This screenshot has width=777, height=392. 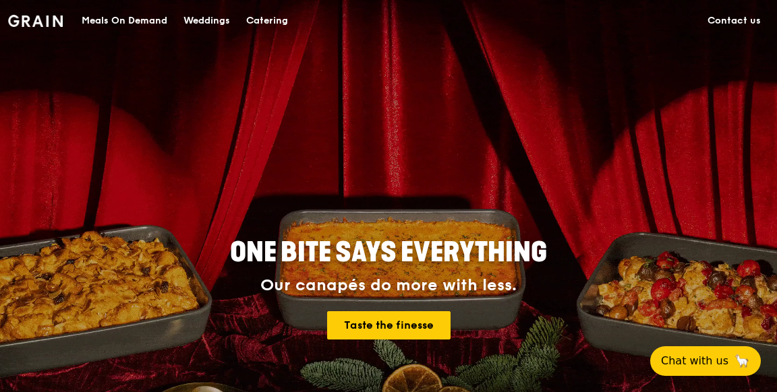 I want to click on div: Catering, so click(x=267, y=21).